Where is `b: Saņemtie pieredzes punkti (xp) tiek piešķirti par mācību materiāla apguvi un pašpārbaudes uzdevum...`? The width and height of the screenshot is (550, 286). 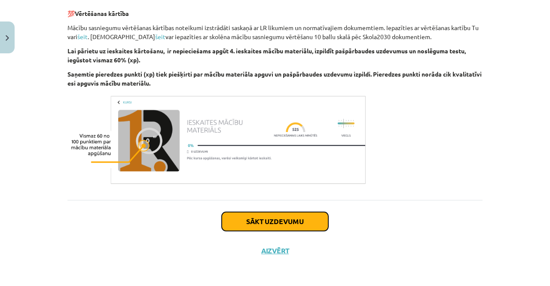 b: Saņemtie pieredzes punkti (xp) tiek piešķirti par mācību materiāla apguvi un pašpārbaudes uzdevum... is located at coordinates (275, 78).